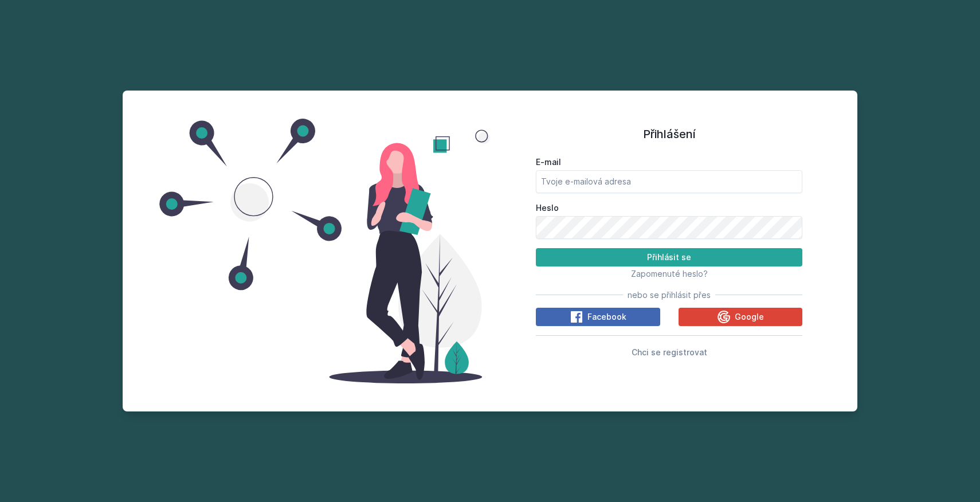  I want to click on button: Přihlásit se, so click(668, 257).